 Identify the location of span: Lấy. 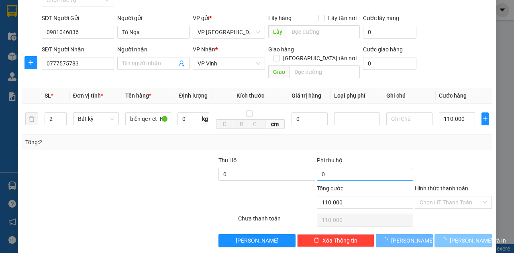
(277, 32).